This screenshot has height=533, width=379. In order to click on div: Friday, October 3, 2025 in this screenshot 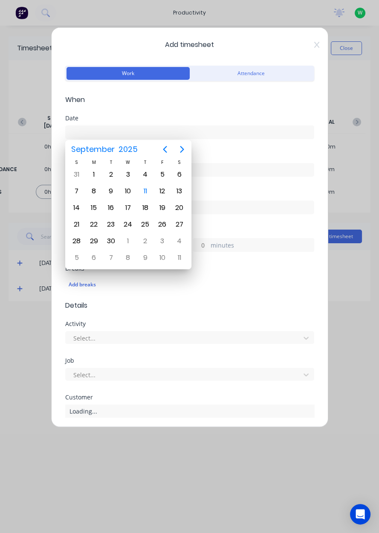, I will do `click(163, 241)`.